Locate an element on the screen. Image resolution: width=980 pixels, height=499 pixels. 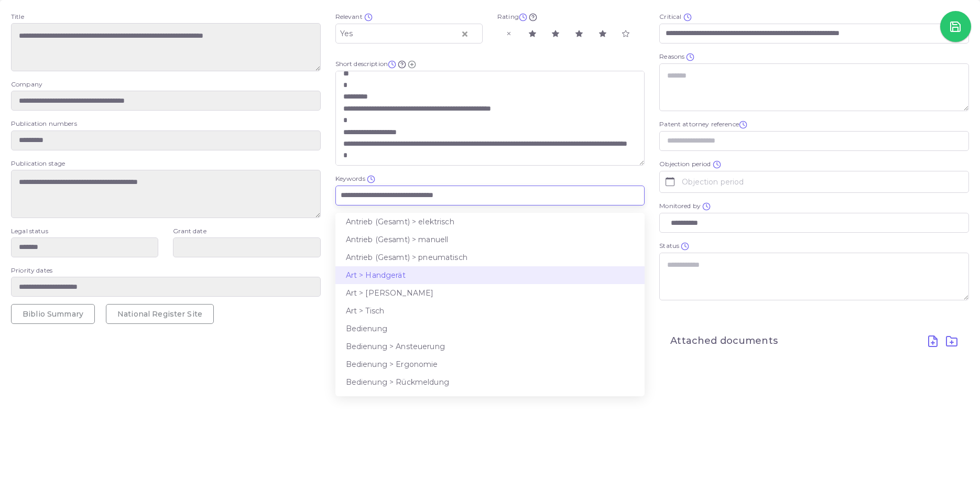
label: Patent attorney reference is located at coordinates (703, 124).